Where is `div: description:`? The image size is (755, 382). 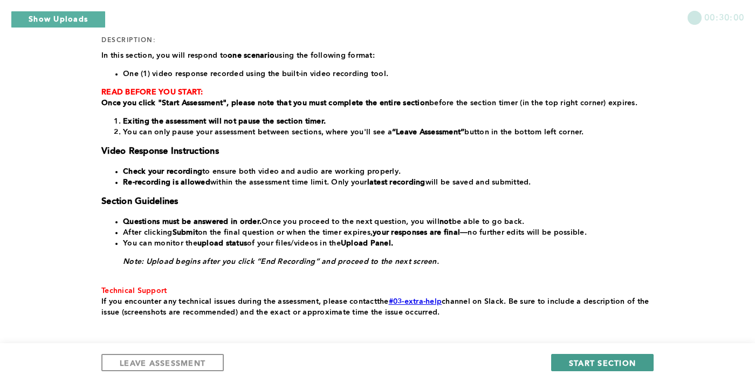
div: description: is located at coordinates (128, 40).